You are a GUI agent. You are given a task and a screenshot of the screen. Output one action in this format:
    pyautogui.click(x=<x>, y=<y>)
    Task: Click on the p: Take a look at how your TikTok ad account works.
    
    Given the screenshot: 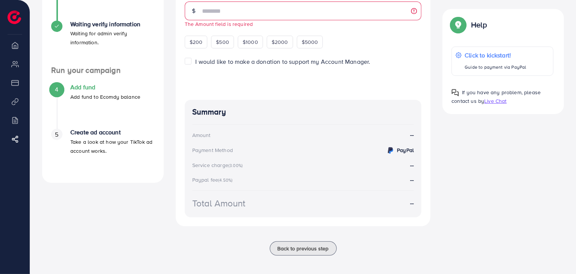 What is the action you would take?
    pyautogui.click(x=112, y=147)
    